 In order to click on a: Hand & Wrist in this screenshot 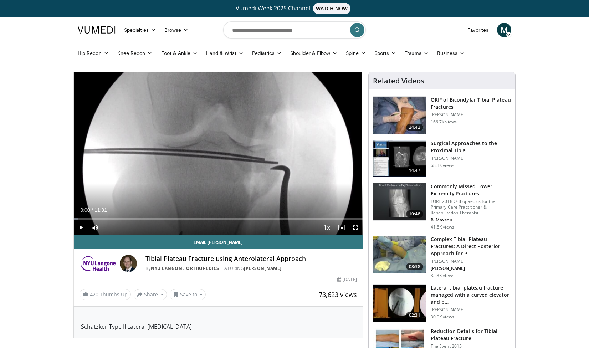, I will do `click(225, 53)`.